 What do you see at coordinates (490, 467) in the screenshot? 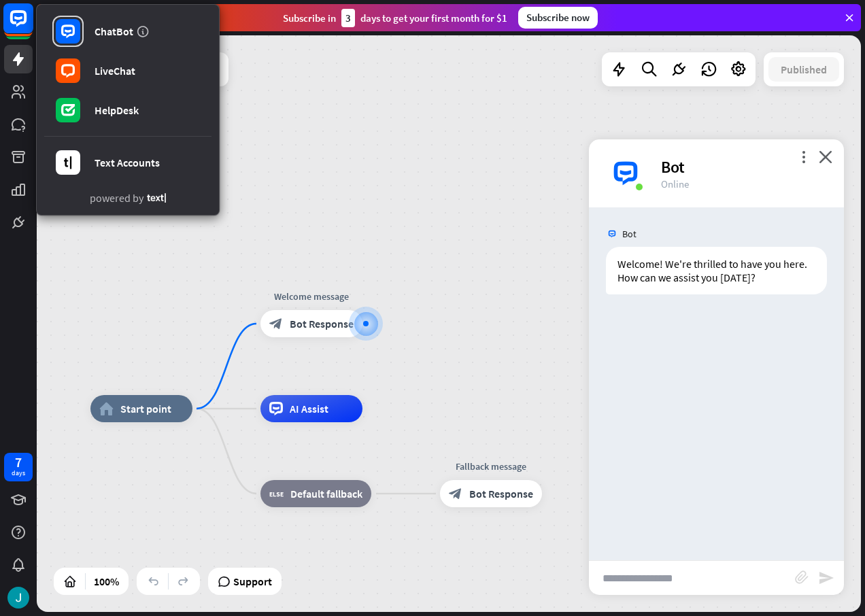
I see `div: Fallback message` at bounding box center [490, 467].